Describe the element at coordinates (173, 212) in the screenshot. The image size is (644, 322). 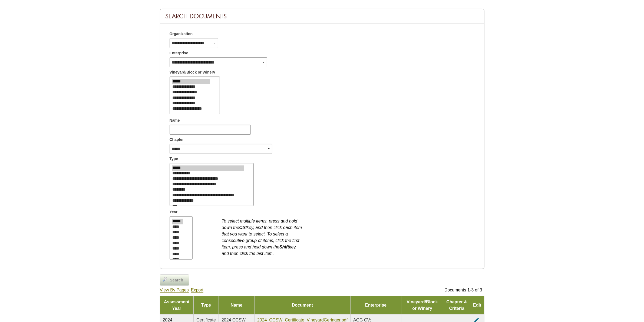
I see `span: Year` at that location.